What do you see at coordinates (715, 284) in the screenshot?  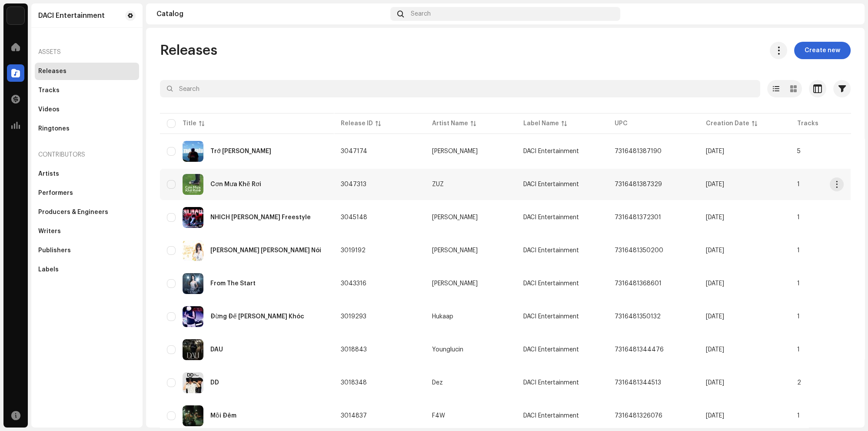 I see `span: Oct 3, 2025` at bounding box center [715, 284].